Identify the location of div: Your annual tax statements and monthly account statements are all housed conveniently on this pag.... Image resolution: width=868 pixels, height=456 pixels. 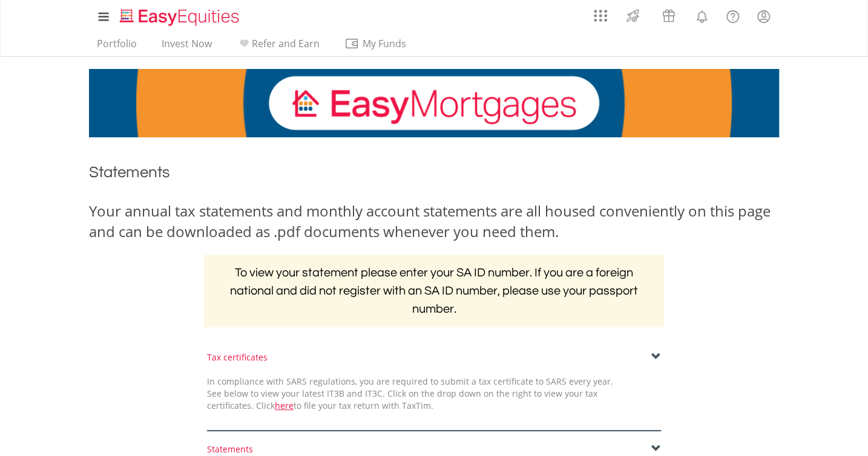
(434, 222).